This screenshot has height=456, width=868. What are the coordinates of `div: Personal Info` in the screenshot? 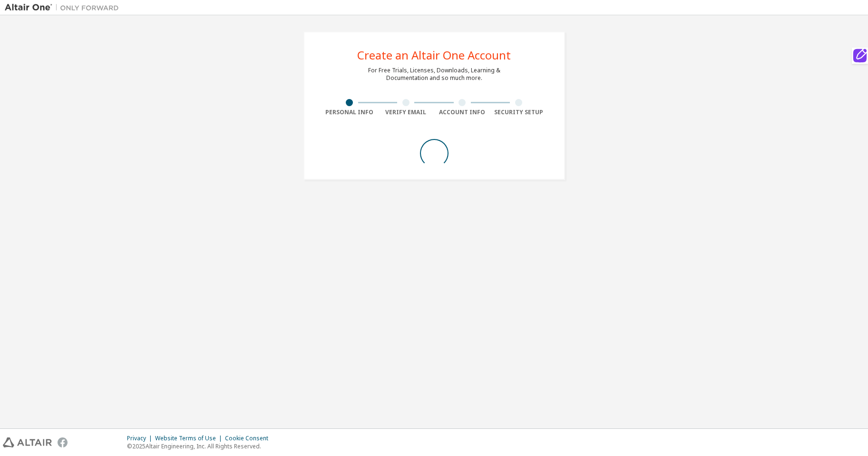 It's located at (350, 113).